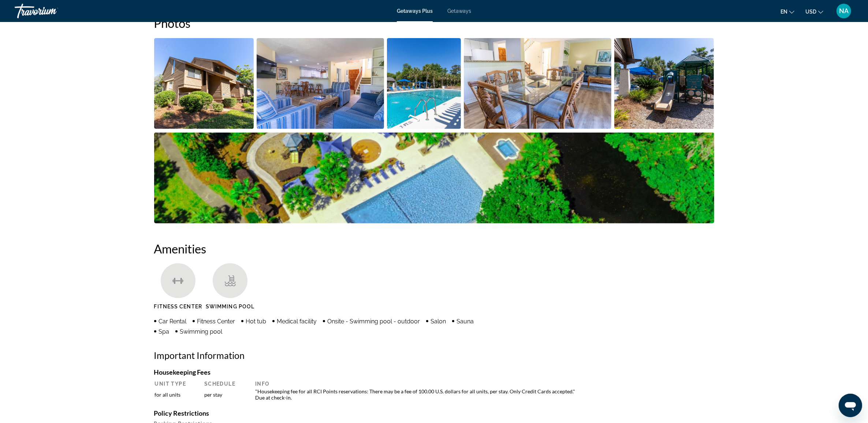 The image size is (868, 423). Describe the element at coordinates (230, 306) in the screenshot. I see `span: Swimming Pool` at that location.